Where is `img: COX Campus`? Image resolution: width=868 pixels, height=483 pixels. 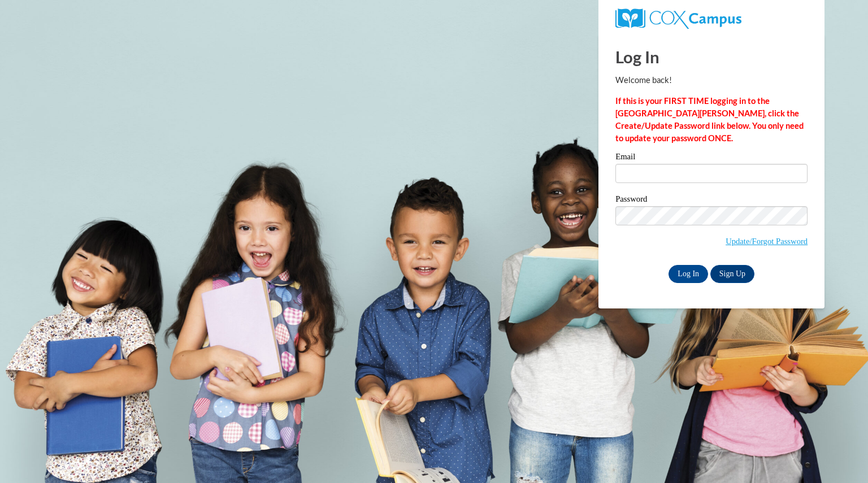
img: COX Campus is located at coordinates (678, 19).